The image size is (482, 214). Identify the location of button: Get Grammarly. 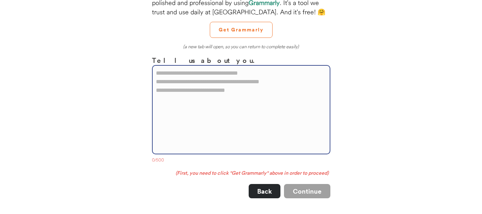
(241, 30).